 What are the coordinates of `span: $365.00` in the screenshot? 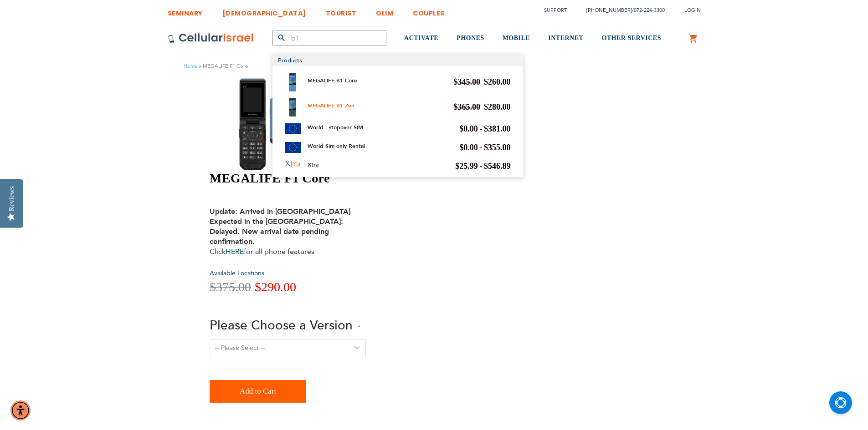 It's located at (467, 107).